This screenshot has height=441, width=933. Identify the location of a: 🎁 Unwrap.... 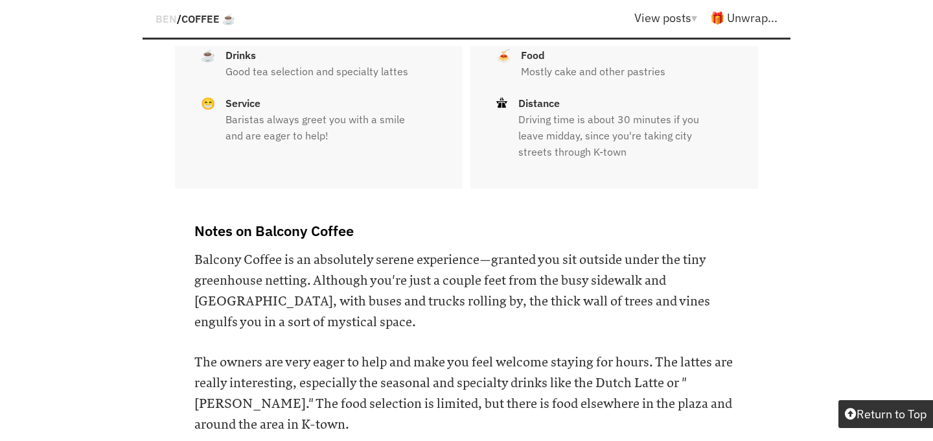
(744, 17).